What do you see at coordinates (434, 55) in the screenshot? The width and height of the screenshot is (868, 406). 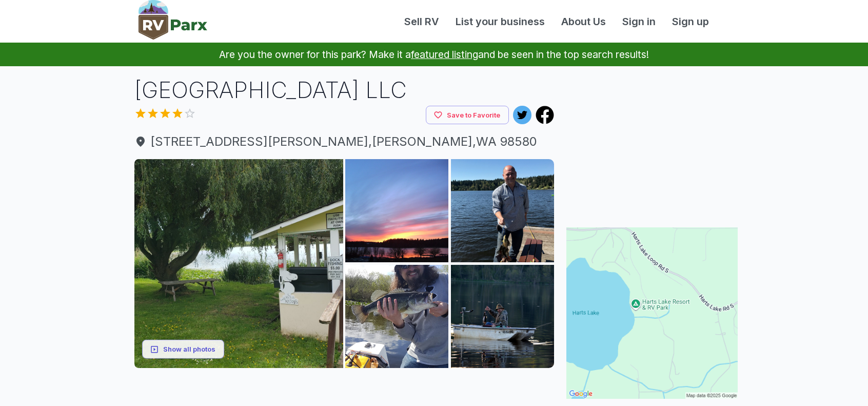 I see `p: Are you the owner for this park? Make it a and be seen in the top search results!` at bounding box center [434, 55].